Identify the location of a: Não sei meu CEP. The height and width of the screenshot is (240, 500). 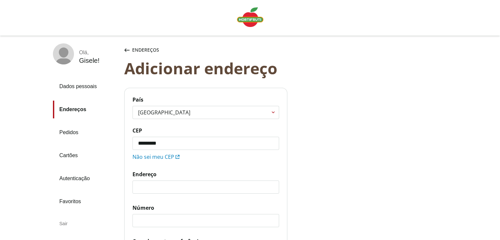
(156, 157).